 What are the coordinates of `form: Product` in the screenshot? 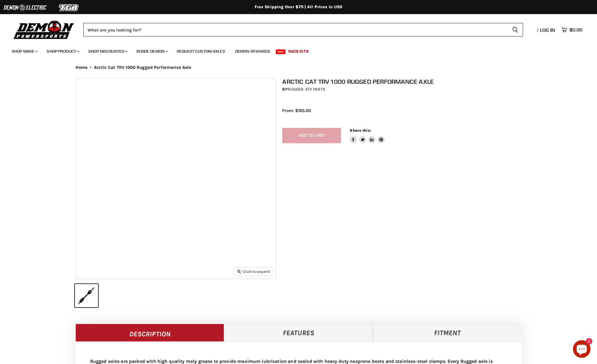 It's located at (303, 30).